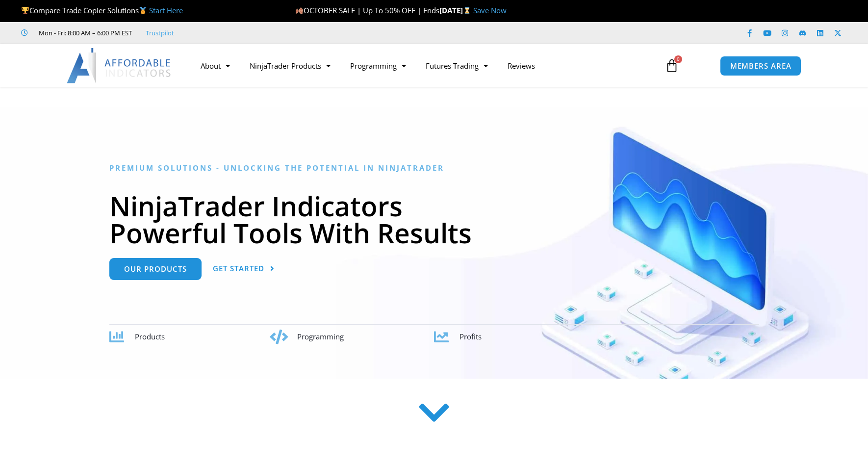 This screenshot has width=868, height=464. I want to click on a: Our Products, so click(156, 269).